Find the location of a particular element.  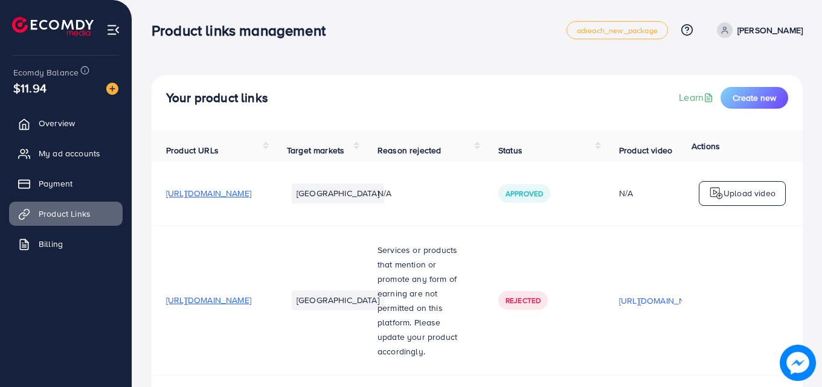

span: Billing is located at coordinates (51, 244).